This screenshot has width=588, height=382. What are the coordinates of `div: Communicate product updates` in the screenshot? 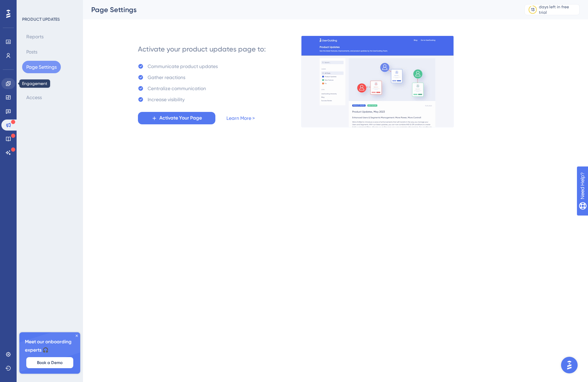 It's located at (183, 66).